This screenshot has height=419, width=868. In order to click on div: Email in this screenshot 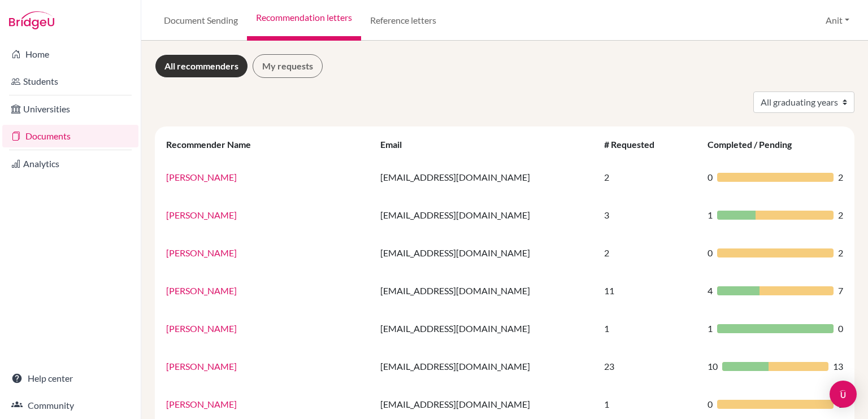, I will do `click(397, 144)`.